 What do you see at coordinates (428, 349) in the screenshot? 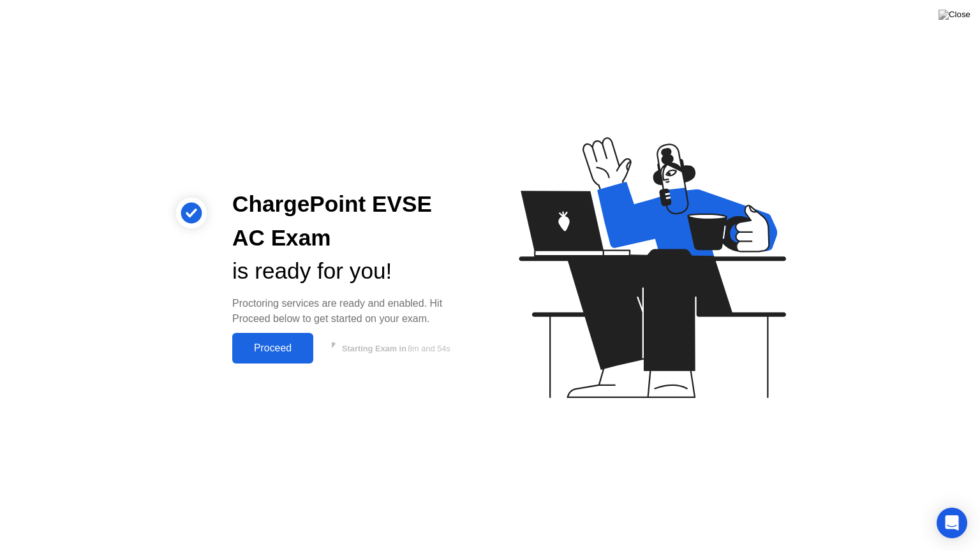
I see `span: 8m and 54s` at bounding box center [428, 349].